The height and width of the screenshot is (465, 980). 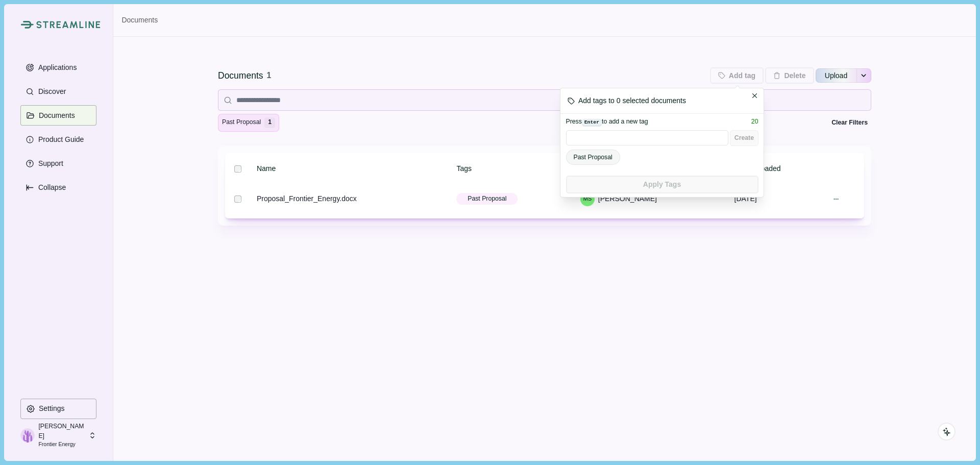 What do you see at coordinates (62, 444) in the screenshot?
I see `p: Frontier Energy` at bounding box center [62, 444].